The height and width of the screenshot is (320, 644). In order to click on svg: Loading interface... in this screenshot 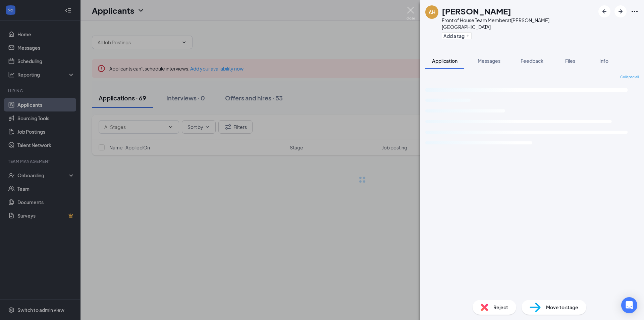, I will do `click(532, 125)`.